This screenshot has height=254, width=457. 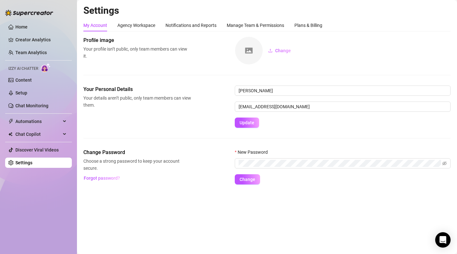 What do you see at coordinates (253, 152) in the screenshot?
I see `label: New Password` at bounding box center [253, 152].